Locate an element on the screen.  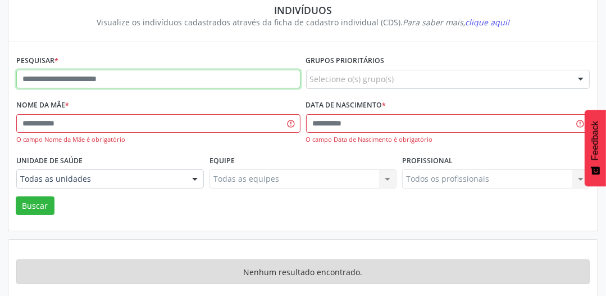
label: Profissional is located at coordinates (428, 160).